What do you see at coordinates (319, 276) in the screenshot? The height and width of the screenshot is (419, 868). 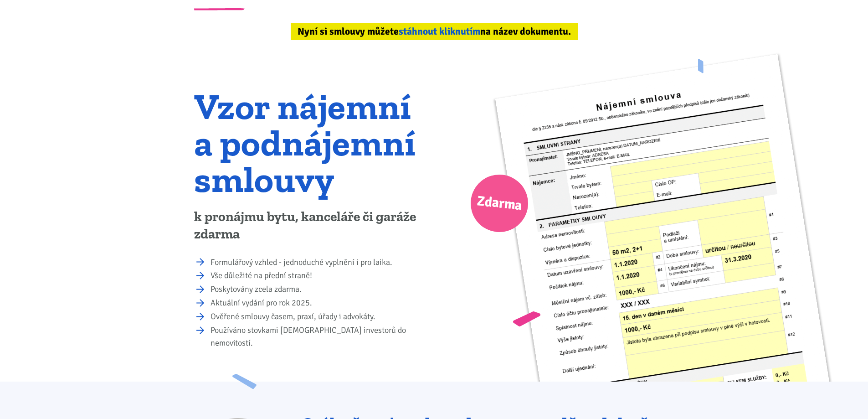 I see `li: Vše důležité na přední straně!` at bounding box center [319, 276].